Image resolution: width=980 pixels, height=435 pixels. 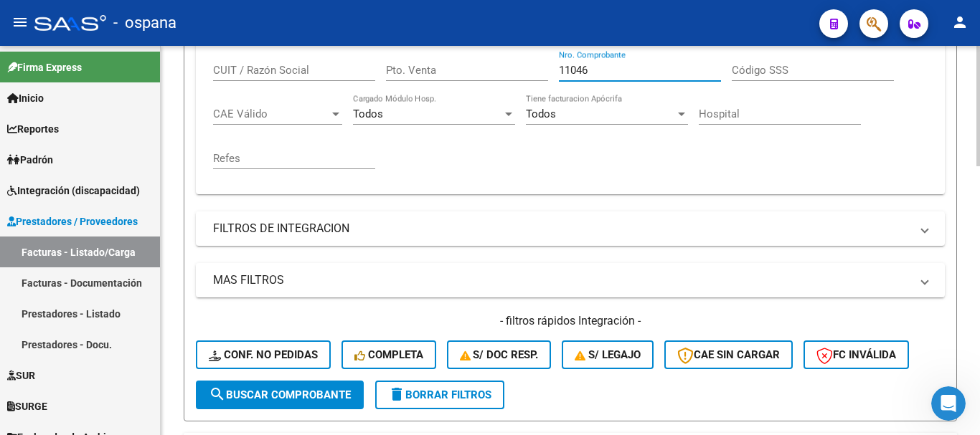 I want to click on mat-expansion-panel-header: MAS FILTROS, so click(x=571, y=280).